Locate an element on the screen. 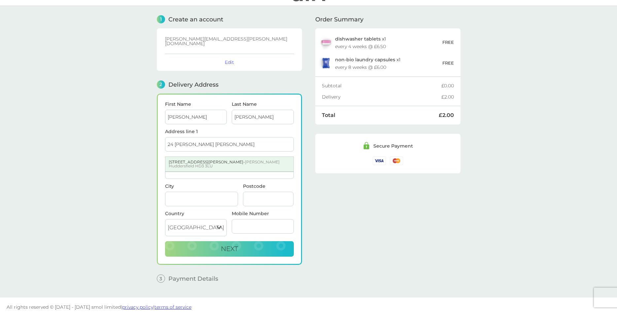  span: Next is located at coordinates (229, 249).